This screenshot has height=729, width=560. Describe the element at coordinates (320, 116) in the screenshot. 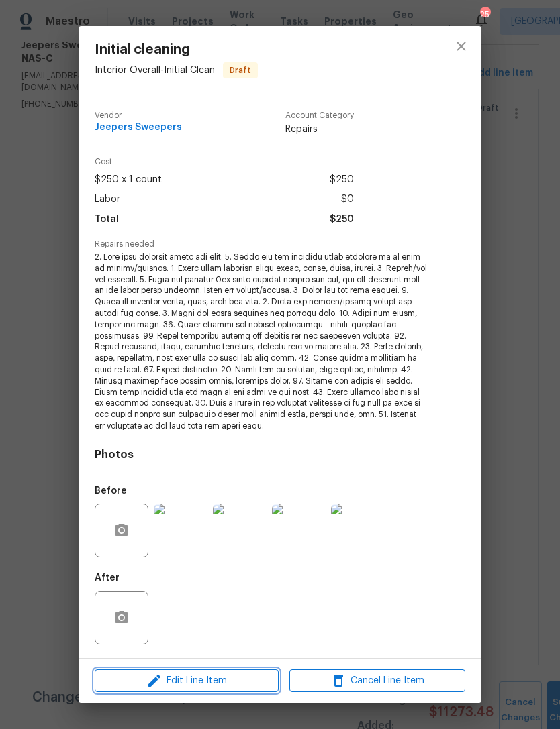

I see `span: Account Category` at that location.